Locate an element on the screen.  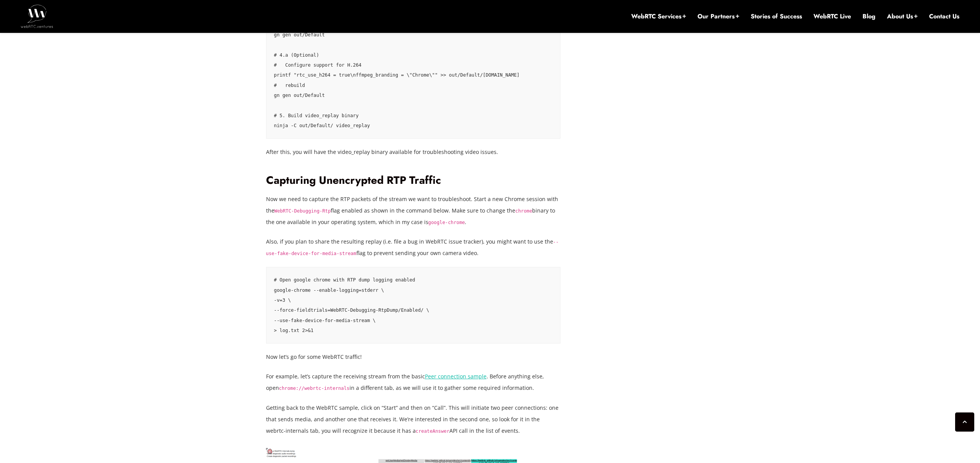
p: Also, if you plan to share the resulting replay (i.e. file a bug in WebRTC issue tracker), you mi... is located at coordinates (414, 248).